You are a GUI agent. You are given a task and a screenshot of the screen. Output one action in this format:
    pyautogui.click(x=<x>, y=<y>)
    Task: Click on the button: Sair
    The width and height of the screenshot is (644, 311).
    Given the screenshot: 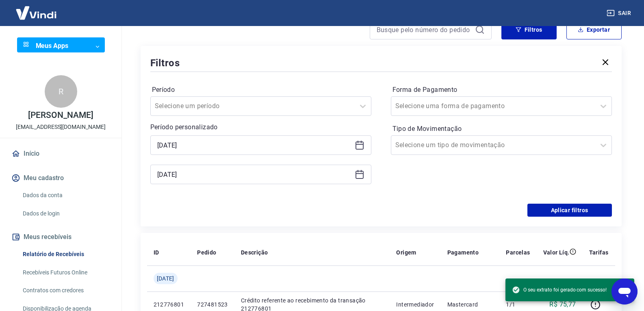 What is the action you would take?
    pyautogui.click(x=619, y=13)
    